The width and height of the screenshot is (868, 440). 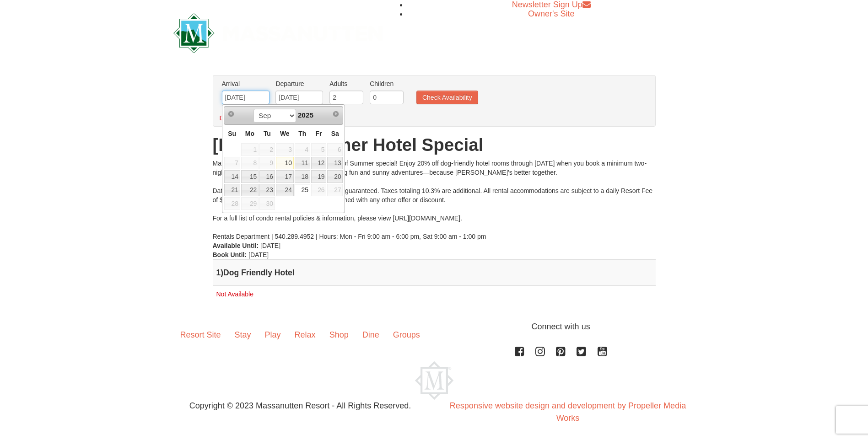 I want to click on span: Next, so click(x=336, y=114).